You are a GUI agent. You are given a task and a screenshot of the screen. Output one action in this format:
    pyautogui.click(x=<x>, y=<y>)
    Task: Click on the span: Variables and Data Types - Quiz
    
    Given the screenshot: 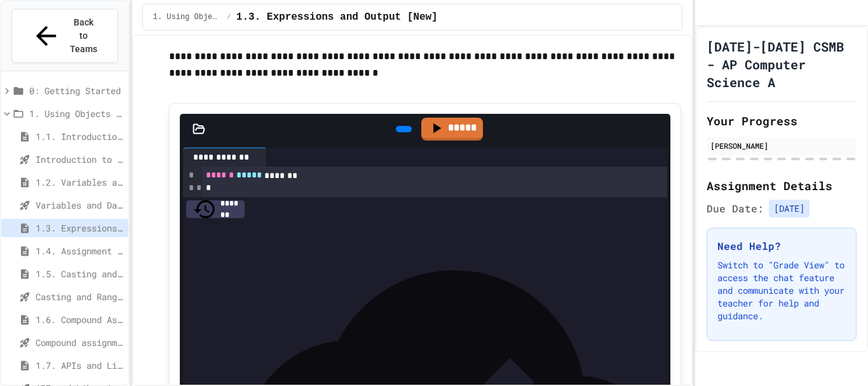 What is the action you would take?
    pyautogui.click(x=80, y=205)
    